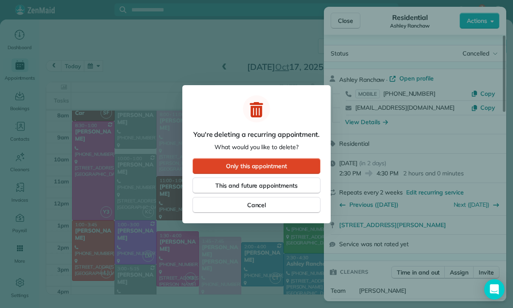 The height and width of the screenshot is (308, 513). I want to click on button: Only this appointment, so click(257, 166).